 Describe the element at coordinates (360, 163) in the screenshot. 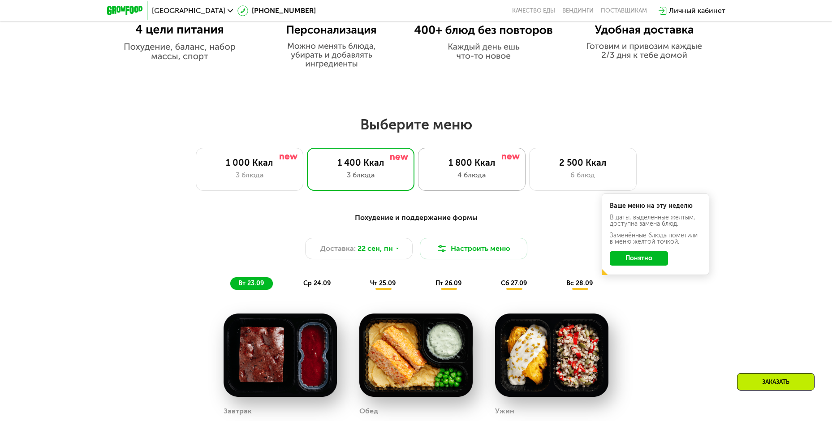

I see `div: 1 400 Ккал` at that location.